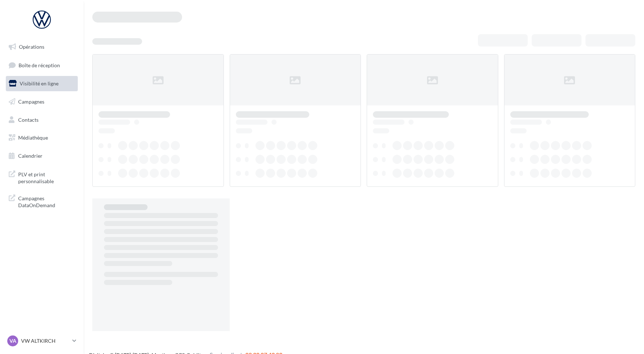 This screenshot has height=354, width=644. Describe the element at coordinates (42, 156) in the screenshot. I see `a: Calendrier` at that location.